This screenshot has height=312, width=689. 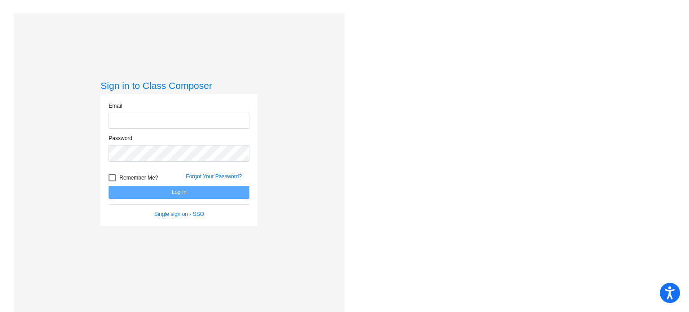 I want to click on a: Single sign on - SSO, so click(x=179, y=214).